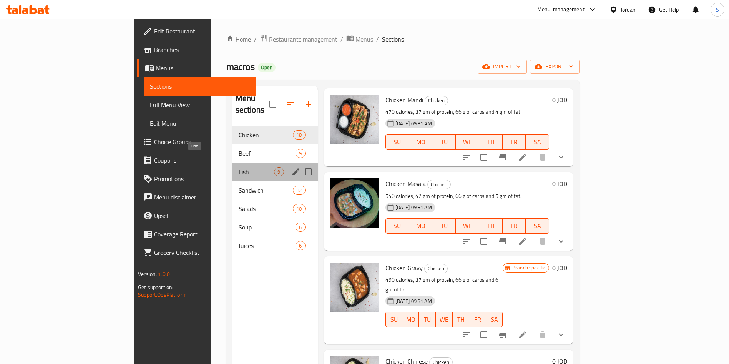  What do you see at coordinates (275, 190) in the screenshot?
I see `div: Sandwich12` at bounding box center [275, 190].